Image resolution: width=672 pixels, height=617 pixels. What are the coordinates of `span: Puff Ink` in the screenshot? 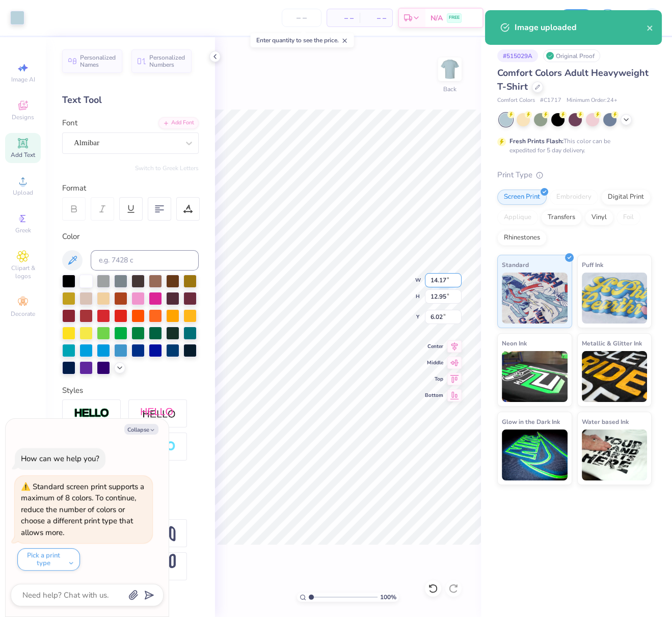 It's located at (592, 264).